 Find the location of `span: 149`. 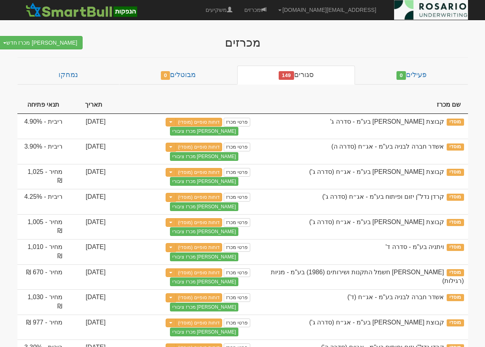

span: 149 is located at coordinates (286, 75).